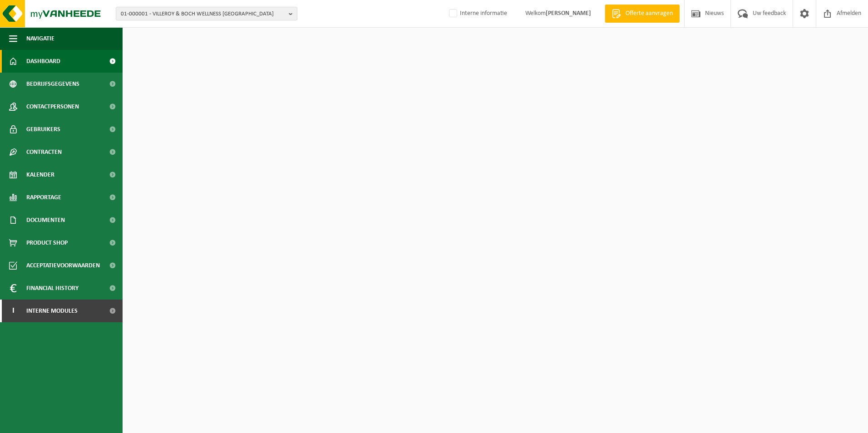 Image resolution: width=868 pixels, height=433 pixels. What do you see at coordinates (41, 39) in the screenshot?
I see `span: Navigatie` at bounding box center [41, 39].